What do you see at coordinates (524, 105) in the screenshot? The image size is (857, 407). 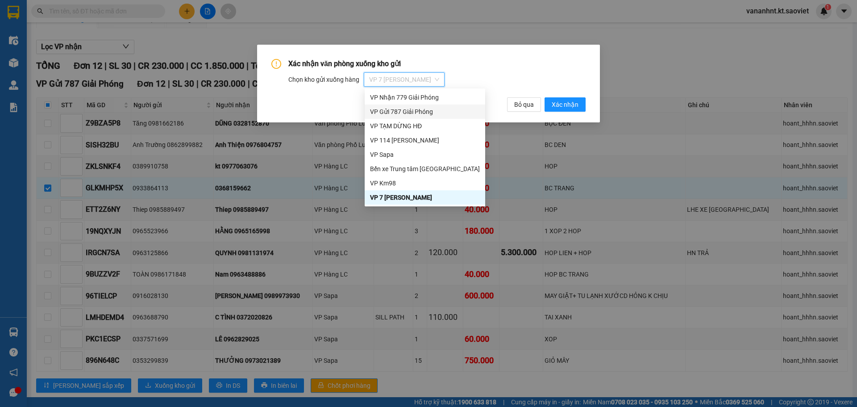 I see `button: Bỏ qua` at bounding box center [524, 105].